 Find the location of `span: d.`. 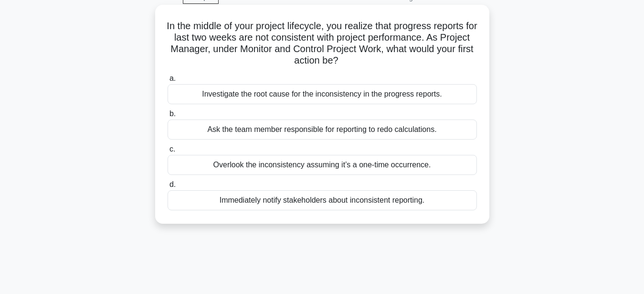

span: d. is located at coordinates (173, 184).